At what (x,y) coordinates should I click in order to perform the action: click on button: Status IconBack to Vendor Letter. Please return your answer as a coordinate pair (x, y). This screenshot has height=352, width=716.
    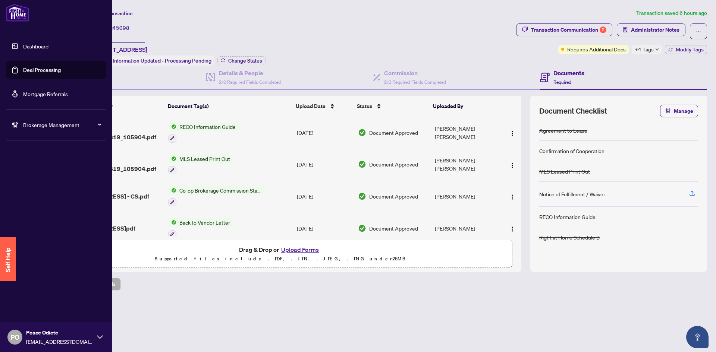
    Looking at the image, I should click on (201, 229).